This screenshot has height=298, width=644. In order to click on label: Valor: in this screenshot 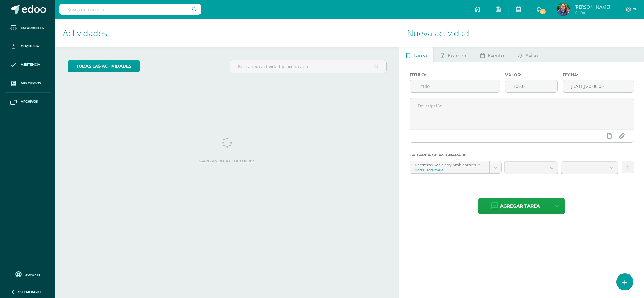, I will do `click(532, 75)`.